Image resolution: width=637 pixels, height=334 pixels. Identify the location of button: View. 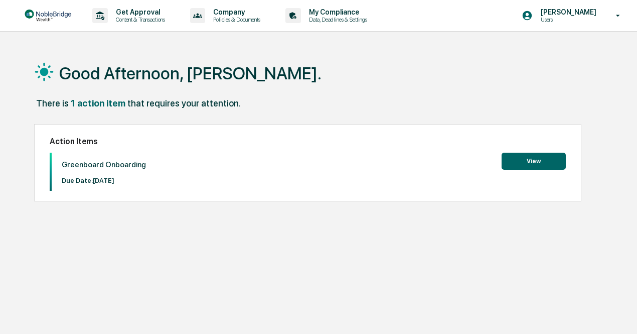
(534, 161).